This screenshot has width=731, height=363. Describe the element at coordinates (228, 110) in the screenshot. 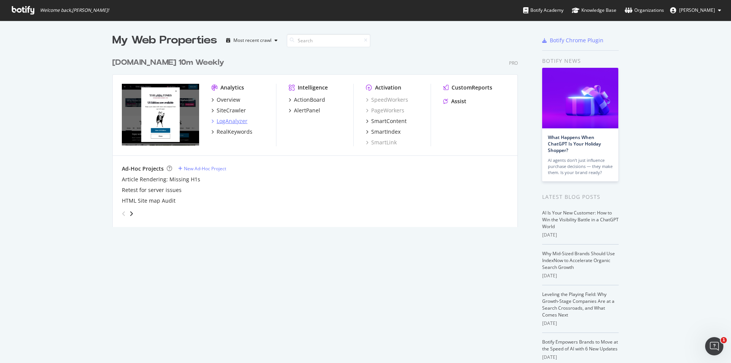

I see `a: SiteCrawler` at that location.